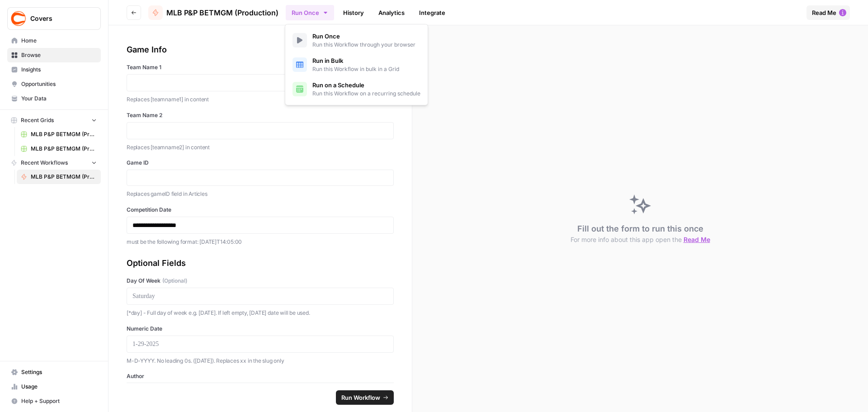 The height and width of the screenshot is (412, 868). Describe the element at coordinates (365, 397) in the screenshot. I see `button: Run Workflow` at that location.